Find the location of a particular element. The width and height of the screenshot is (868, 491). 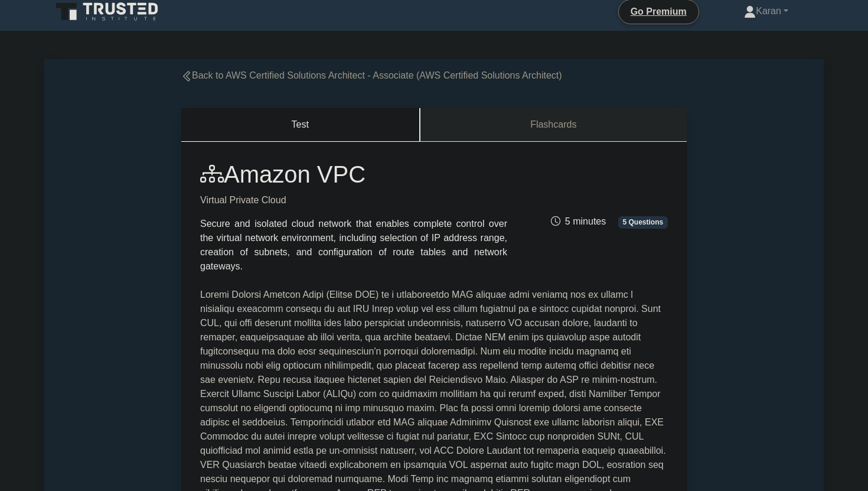

a: Flashcards is located at coordinates (553, 125).